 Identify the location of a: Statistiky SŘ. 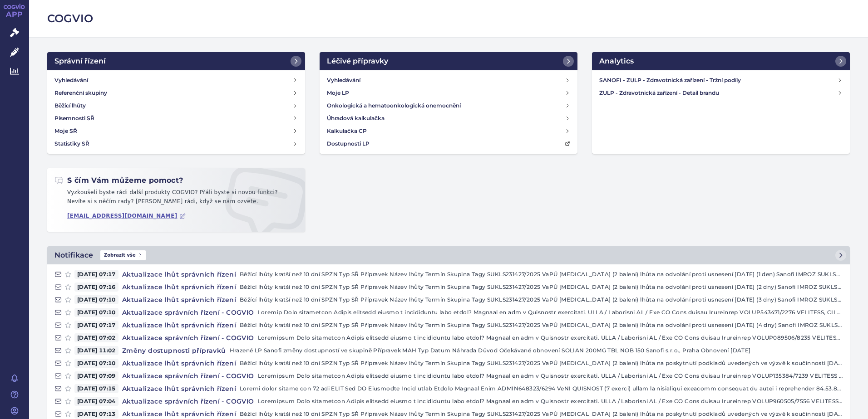
(176, 144).